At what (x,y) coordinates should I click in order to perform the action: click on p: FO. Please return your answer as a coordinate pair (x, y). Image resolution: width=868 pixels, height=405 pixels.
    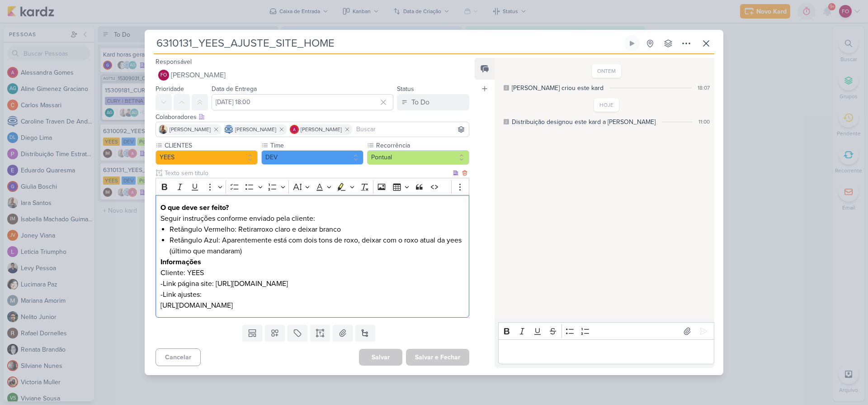
    Looking at the image, I should click on (164, 75).